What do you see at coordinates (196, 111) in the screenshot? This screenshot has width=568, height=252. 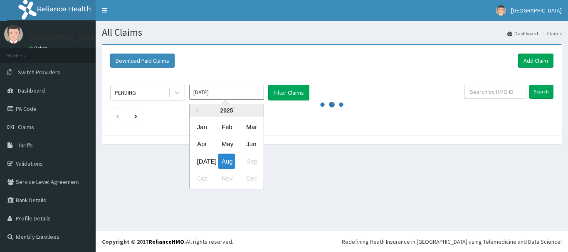 I see `button: Previous Year` at bounding box center [196, 111].